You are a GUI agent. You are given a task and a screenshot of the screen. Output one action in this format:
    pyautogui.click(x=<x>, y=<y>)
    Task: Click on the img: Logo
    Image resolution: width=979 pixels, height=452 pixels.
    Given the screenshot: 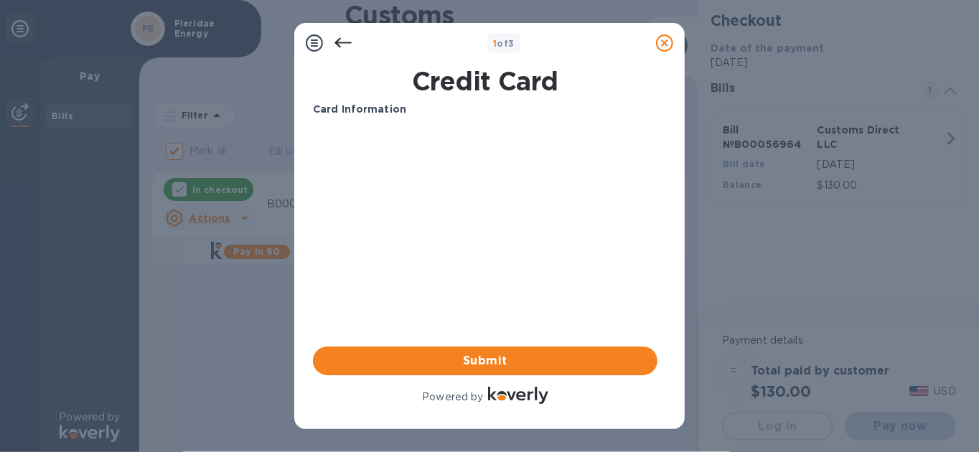 What is the action you would take?
    pyautogui.click(x=518, y=396)
    